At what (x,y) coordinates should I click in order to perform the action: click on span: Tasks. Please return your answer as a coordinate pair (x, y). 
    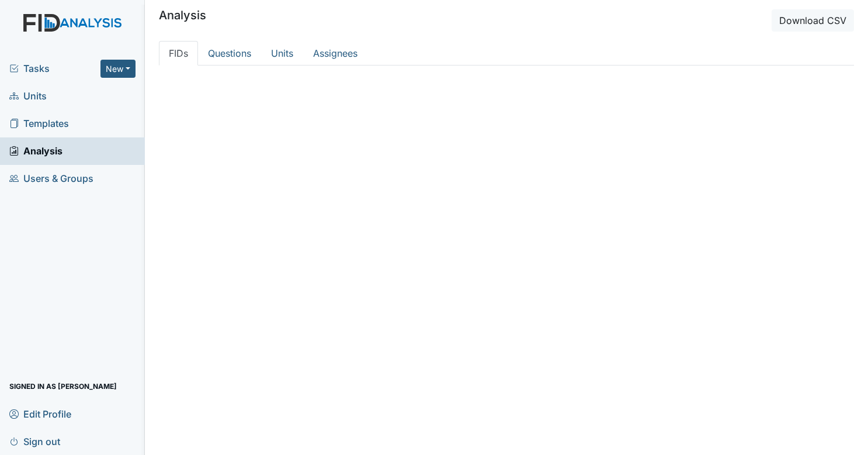
    Looking at the image, I should click on (55, 68).